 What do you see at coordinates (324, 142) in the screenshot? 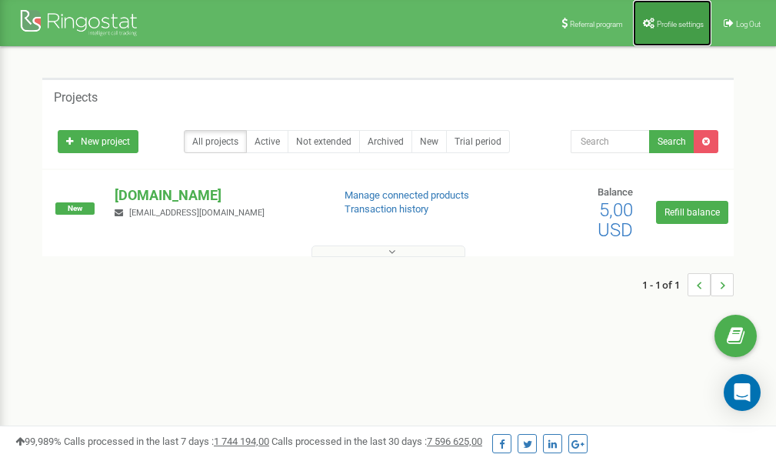
I see `a: Not extended` at bounding box center [324, 142].